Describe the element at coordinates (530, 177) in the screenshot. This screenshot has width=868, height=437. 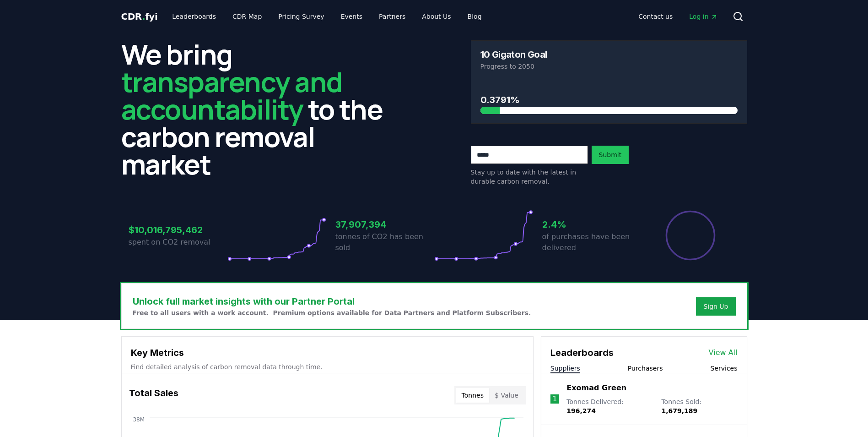
I see `p: Stay up to date with the latest in durable carbon removal.` at that location.